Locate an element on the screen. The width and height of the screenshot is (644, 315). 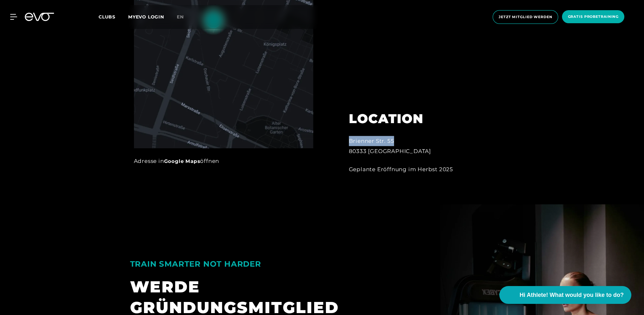
h2: LOCATION is located at coordinates (419, 119).